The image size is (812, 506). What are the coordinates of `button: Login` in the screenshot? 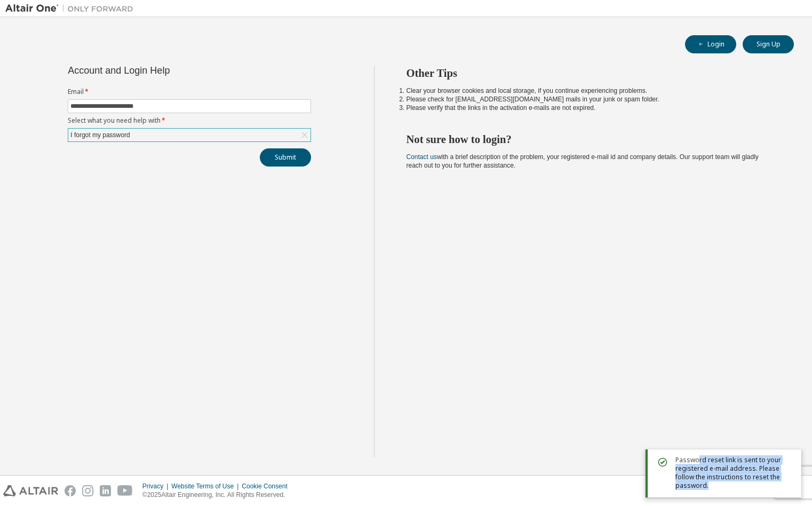 It's located at (711, 44).